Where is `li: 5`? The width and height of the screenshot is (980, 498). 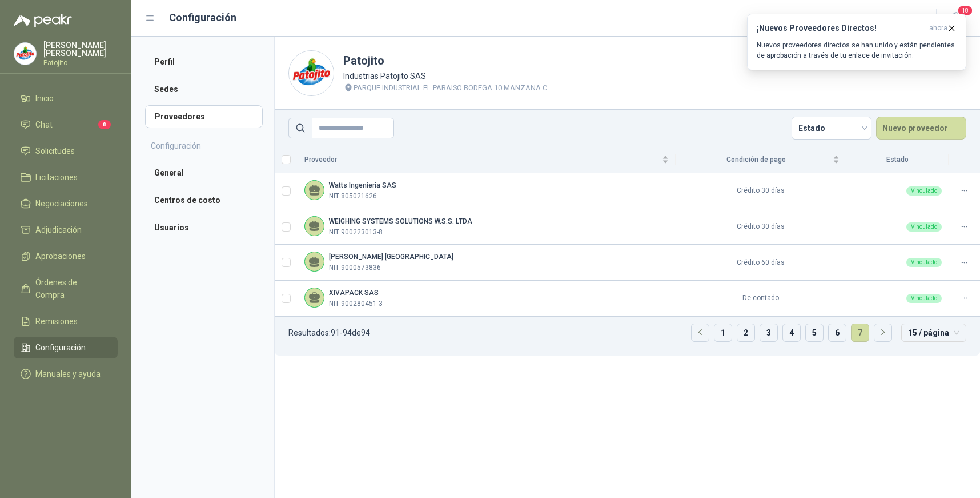
li: 5 is located at coordinates (814, 332).